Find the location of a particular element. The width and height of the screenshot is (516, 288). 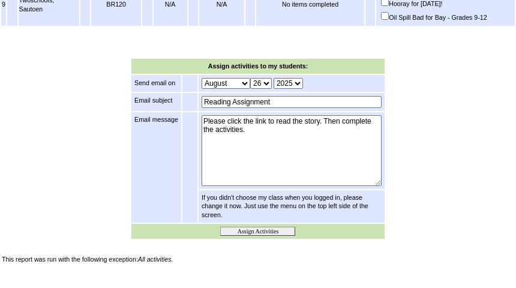

td: Email subject is located at coordinates (156, 102).